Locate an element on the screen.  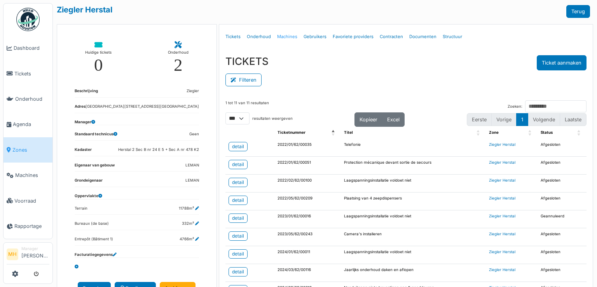
div: Huidige tickets is located at coordinates (98, 52).